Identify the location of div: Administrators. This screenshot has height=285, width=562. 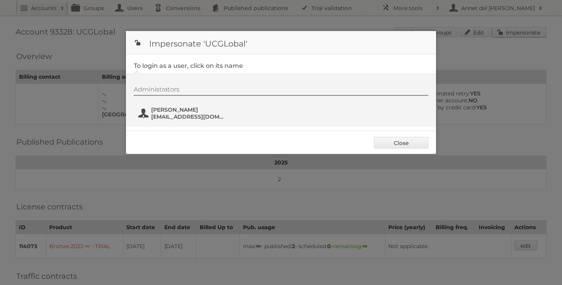
(281, 91).